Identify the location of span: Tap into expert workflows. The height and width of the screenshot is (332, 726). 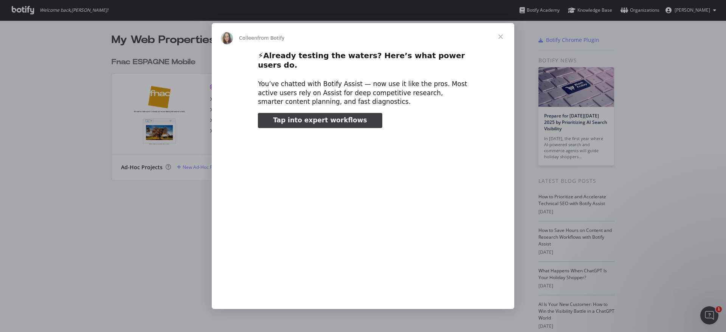
(320, 120).